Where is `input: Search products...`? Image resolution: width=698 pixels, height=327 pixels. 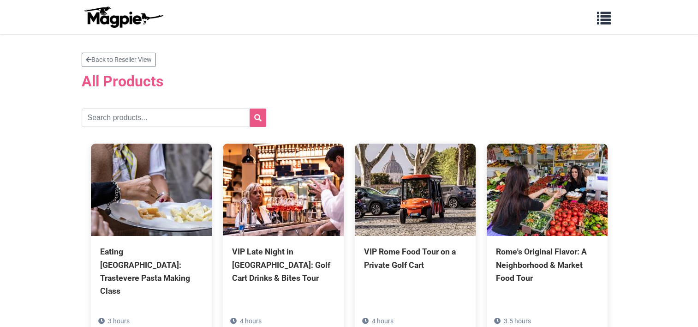
input: Search products... is located at coordinates (174, 118).